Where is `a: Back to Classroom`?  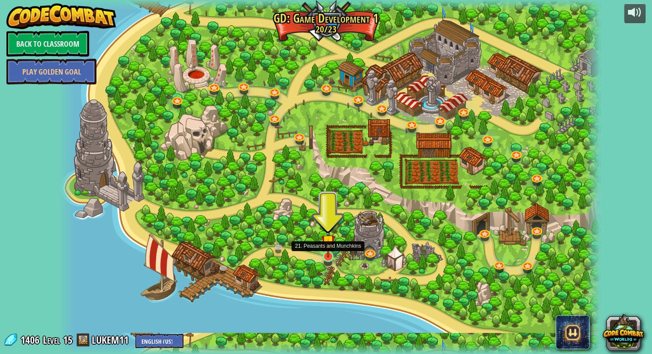
a: Back to Classroom is located at coordinates (48, 44).